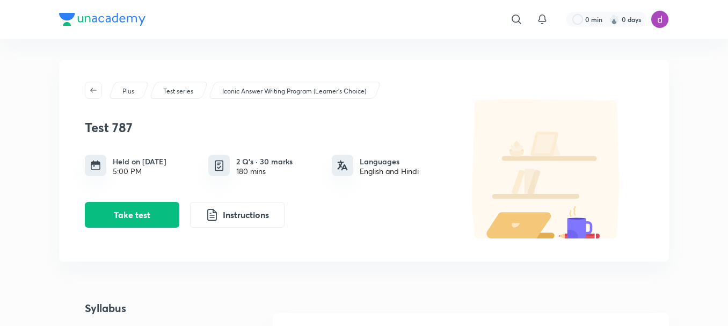 The image size is (728, 326). Describe the element at coordinates (237, 215) in the screenshot. I see `button: Instructions` at that location.